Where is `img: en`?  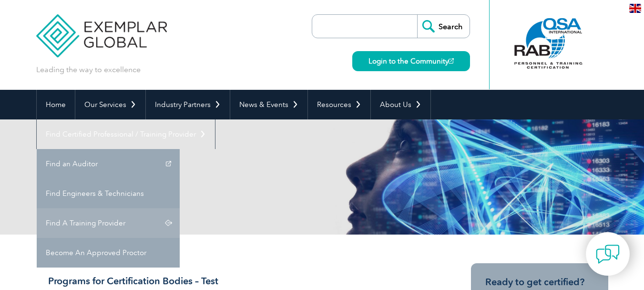
img: en is located at coordinates (635, 8).